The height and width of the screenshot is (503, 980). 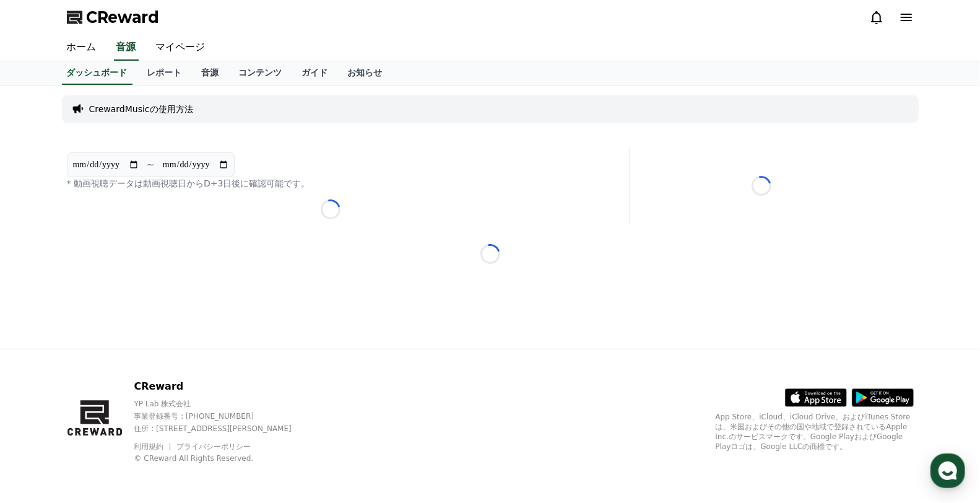 What do you see at coordinates (42, 416) in the screenshot?
I see `span: Home` at bounding box center [42, 416].